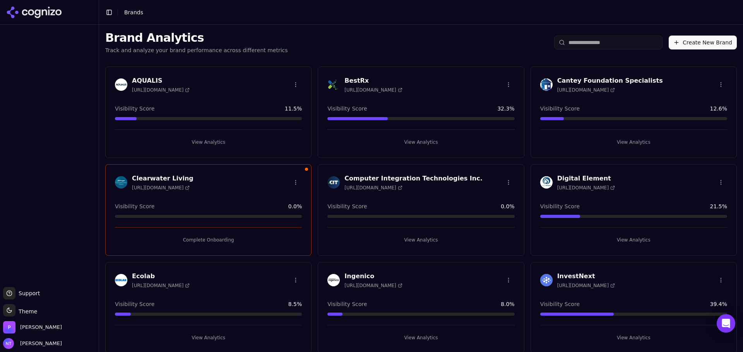  What do you see at coordinates (121, 183) in the screenshot?
I see `img: Clearwater Living` at bounding box center [121, 183].